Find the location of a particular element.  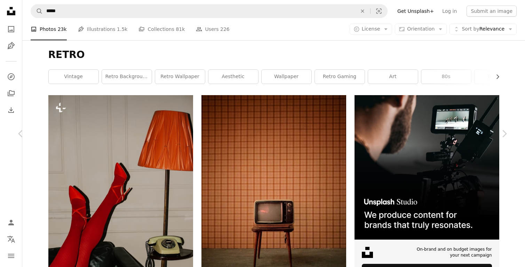

a: Collections is located at coordinates (11, 94).